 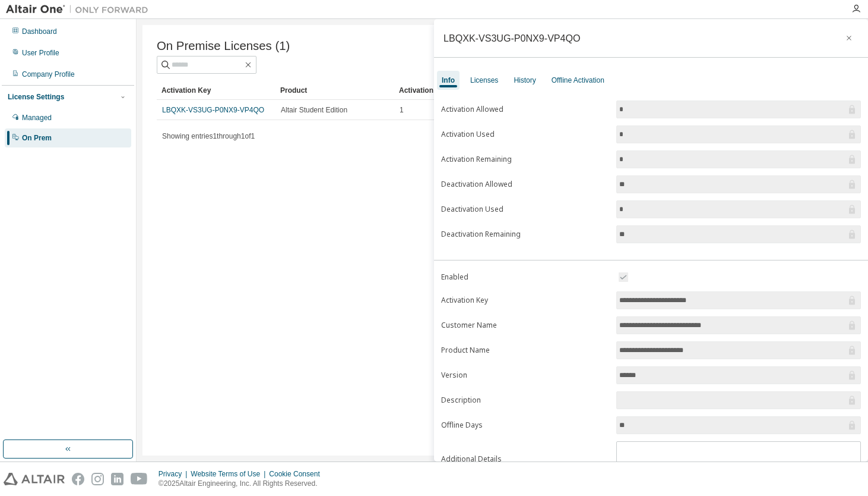 What do you see at coordinates (37, 138) in the screenshot?
I see `div: On Prem` at bounding box center [37, 138].